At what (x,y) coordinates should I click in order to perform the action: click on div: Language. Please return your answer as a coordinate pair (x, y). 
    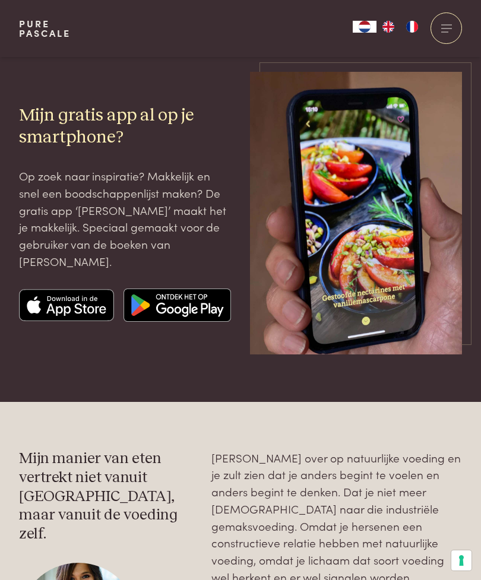
    Looking at the image, I should click on (364, 27).